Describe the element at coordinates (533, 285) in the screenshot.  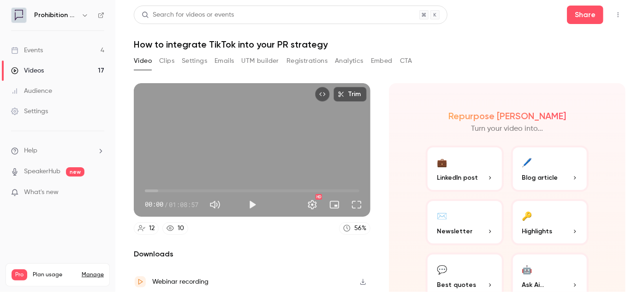
I see `span: Ask Ai...` at that location.